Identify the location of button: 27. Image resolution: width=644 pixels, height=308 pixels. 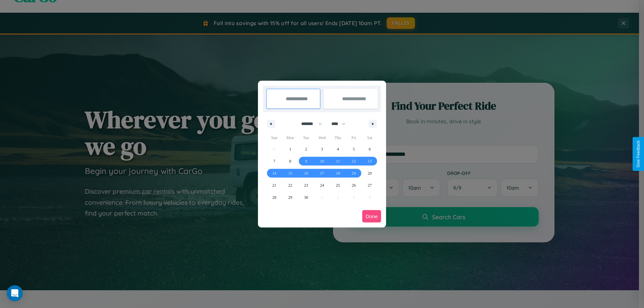
(370, 186).